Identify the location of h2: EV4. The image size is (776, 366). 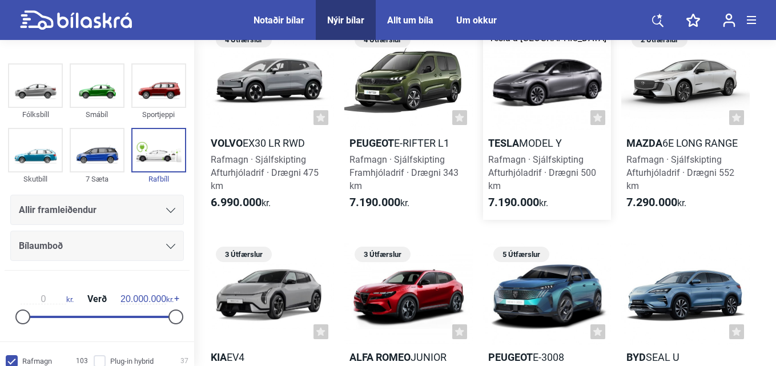
(270, 357).